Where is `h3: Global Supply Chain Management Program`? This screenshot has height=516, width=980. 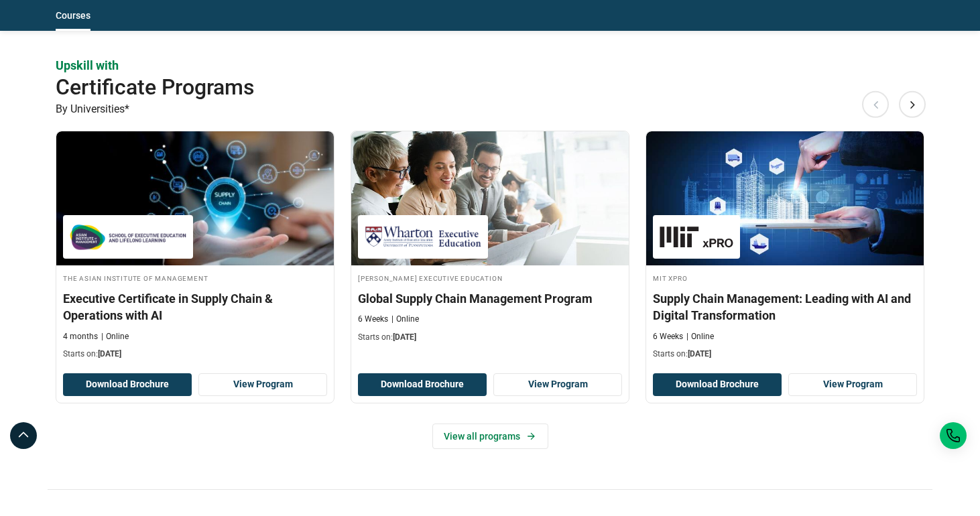 h3: Global Supply Chain Management Program is located at coordinates (490, 298).